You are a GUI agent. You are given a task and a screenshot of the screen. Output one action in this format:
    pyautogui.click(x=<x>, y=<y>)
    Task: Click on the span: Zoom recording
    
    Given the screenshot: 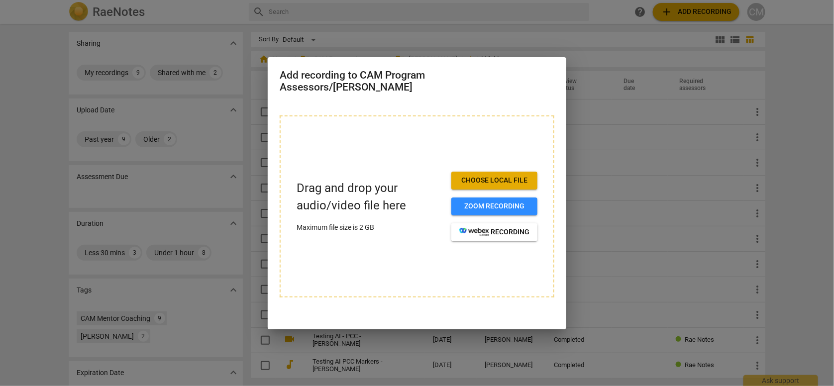 What is the action you would take?
    pyautogui.click(x=494, y=207)
    